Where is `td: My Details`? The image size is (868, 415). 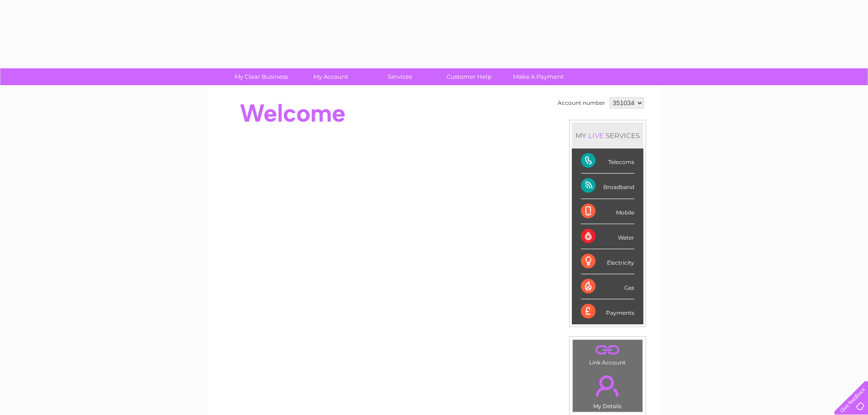
td: My Details is located at coordinates (607, 390).